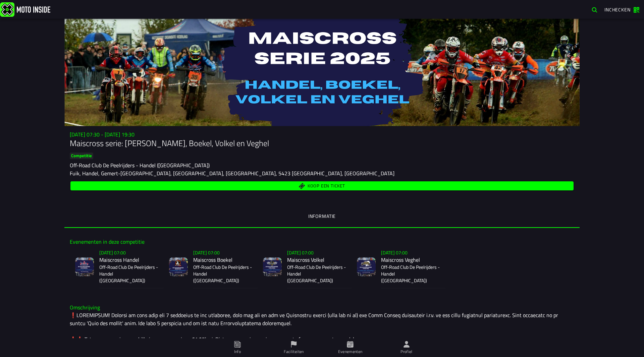 The image size is (644, 357). What do you see at coordinates (237, 351) in the screenshot?
I see `ion-label: Info` at bounding box center [237, 351].